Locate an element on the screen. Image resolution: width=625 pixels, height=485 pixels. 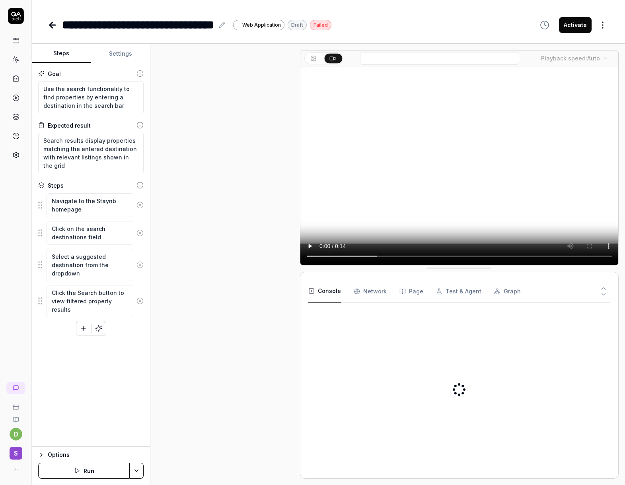
a: Web Application is located at coordinates (259, 25).